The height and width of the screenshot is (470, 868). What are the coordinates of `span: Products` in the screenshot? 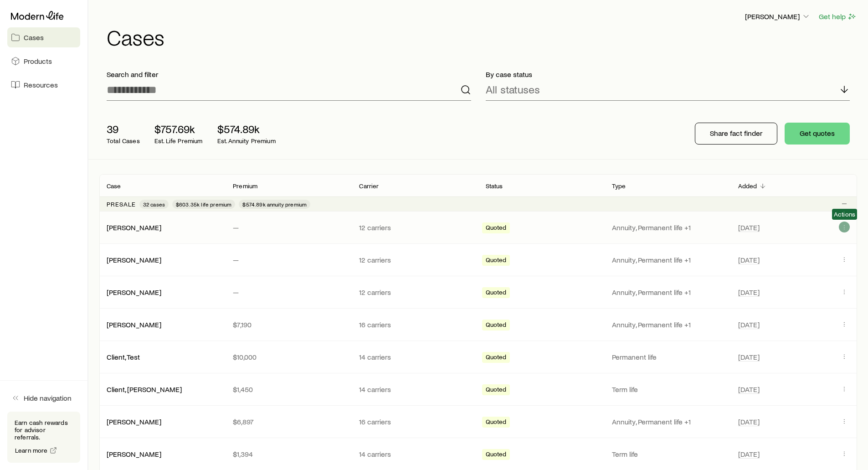 It's located at (38, 61).